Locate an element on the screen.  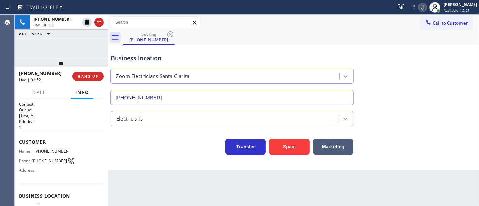
span: Customer is located at coordinates (61, 142).